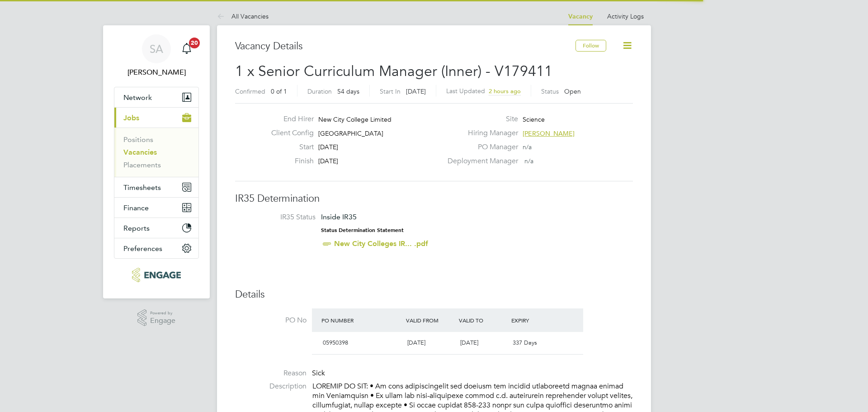  I want to click on a: Vacancies, so click(140, 152).